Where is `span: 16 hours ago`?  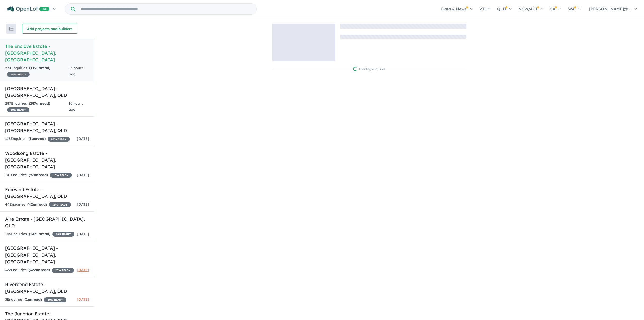
span: 16 hours ago is located at coordinates (76, 107).